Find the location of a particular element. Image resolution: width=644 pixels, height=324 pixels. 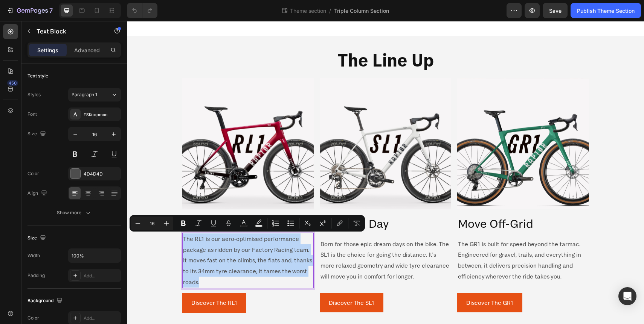

button: Show more is located at coordinates (74, 213).